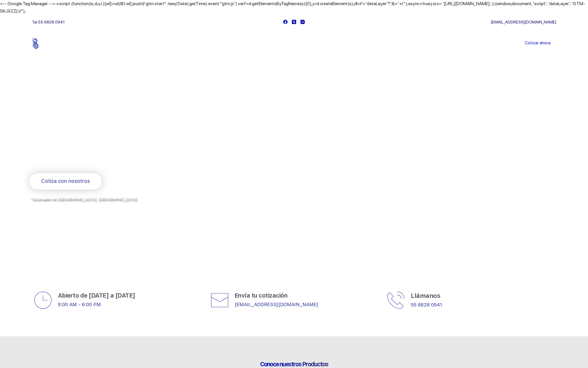 The image size is (588, 368). I want to click on a: X (Twitter), so click(294, 22).